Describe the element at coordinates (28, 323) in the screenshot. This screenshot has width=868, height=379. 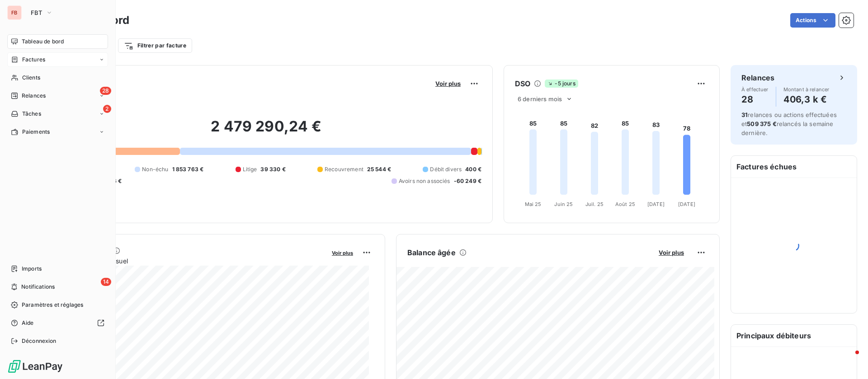
I see `span: Aide` at that location.